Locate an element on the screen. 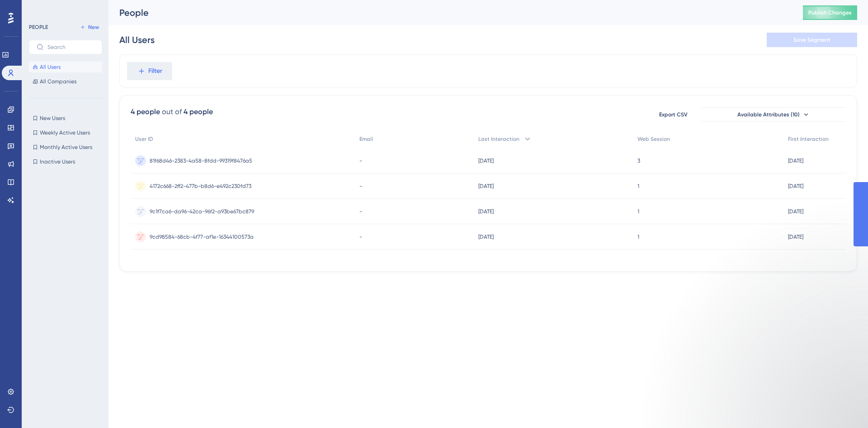 The height and width of the screenshot is (428, 868). button: Monthly Active Users is located at coordinates (66, 147).